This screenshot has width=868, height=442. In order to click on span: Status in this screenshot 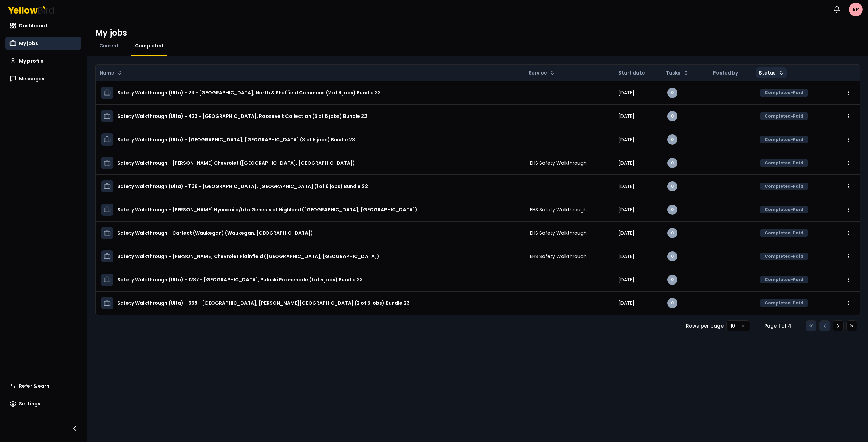, I will do `click(768, 72)`.